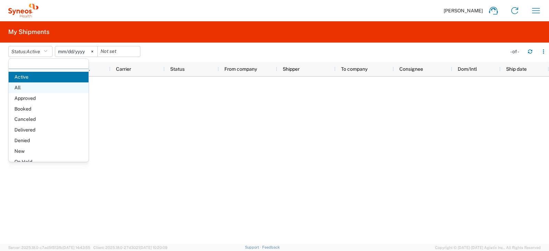  I want to click on span: Client: 2025.18.0-27d3021, so click(130, 247).